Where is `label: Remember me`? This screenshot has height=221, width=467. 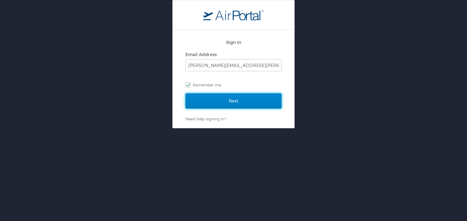 label: Remember me is located at coordinates (233, 85).